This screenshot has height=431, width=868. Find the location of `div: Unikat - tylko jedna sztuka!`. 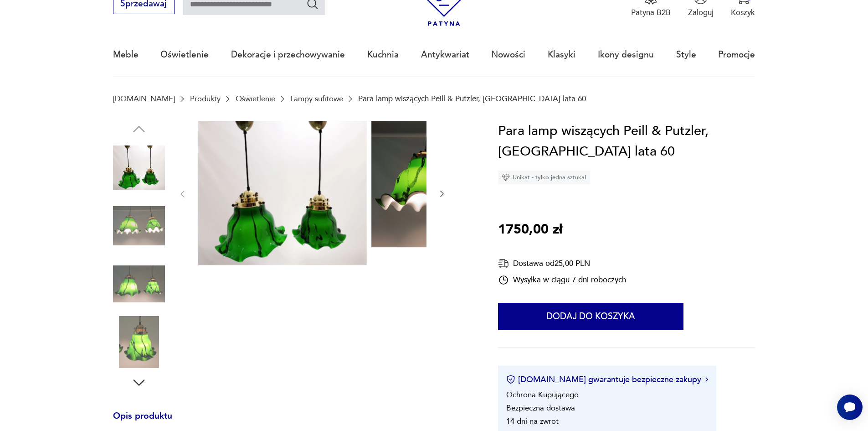

div: Unikat - tylko jedna sztuka! is located at coordinates (544, 178).